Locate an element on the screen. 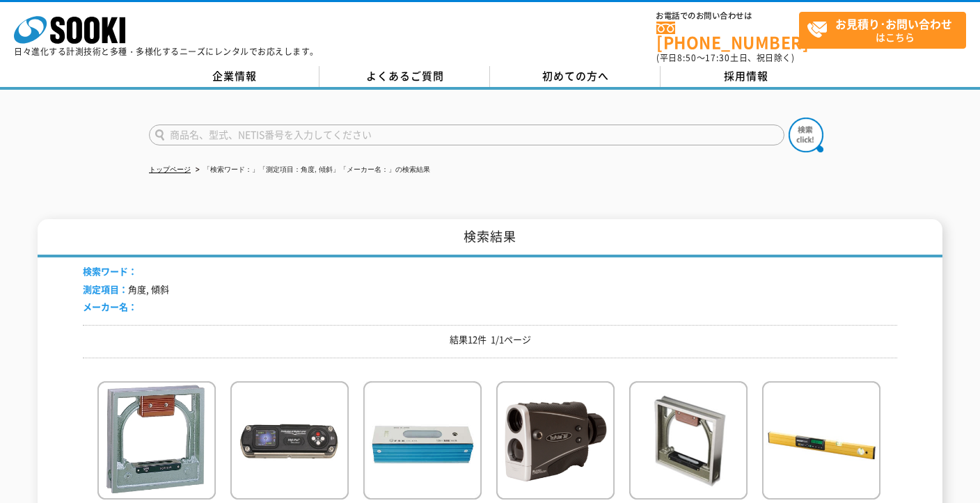  input: 商品名、型式、NETIS番号を入力してください is located at coordinates (467, 135).